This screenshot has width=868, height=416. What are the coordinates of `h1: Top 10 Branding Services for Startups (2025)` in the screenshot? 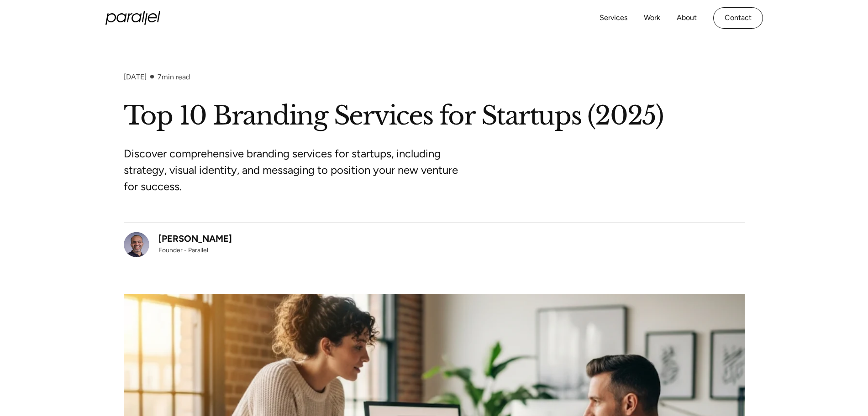 It's located at (434, 116).